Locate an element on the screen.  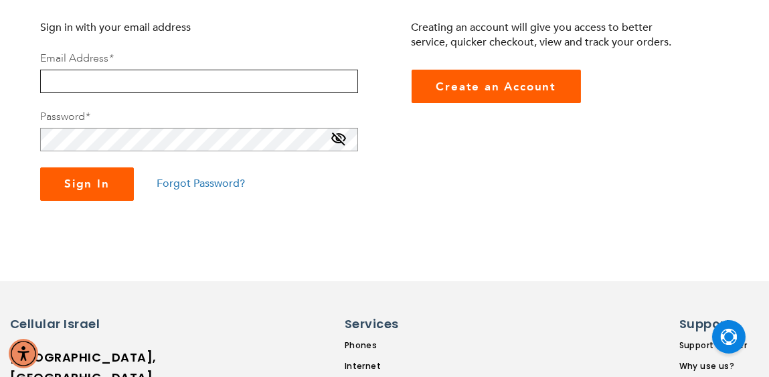
div: Accessibility Menu is located at coordinates (23, 353).